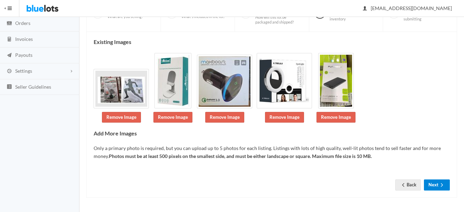 This screenshot has width=464, height=212. I want to click on a: arrow backBack, so click(408, 184).